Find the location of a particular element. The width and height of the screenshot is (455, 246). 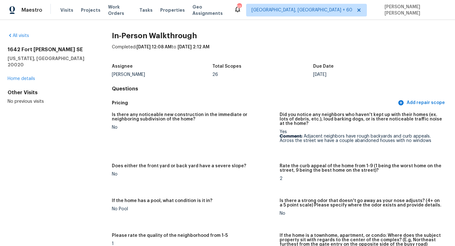

h2: In-Person Walkthrough is located at coordinates (280, 36).